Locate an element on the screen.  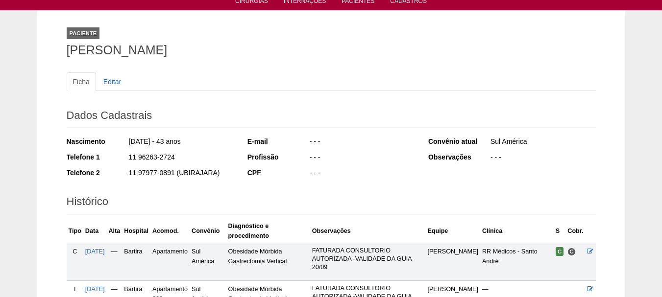
th: Convênio is located at coordinates (208, 231).